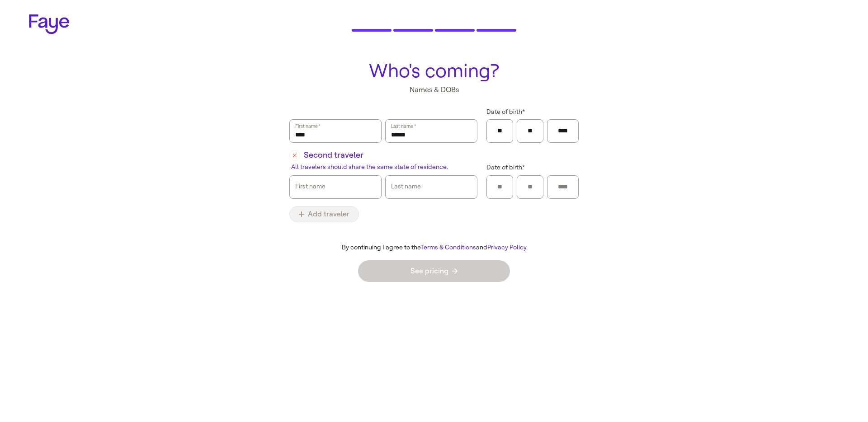 The width and height of the screenshot is (868, 422). What do you see at coordinates (295, 156) in the screenshot?
I see `button: Second travelerAll travelers should share the same state of residence.` at bounding box center [295, 156].